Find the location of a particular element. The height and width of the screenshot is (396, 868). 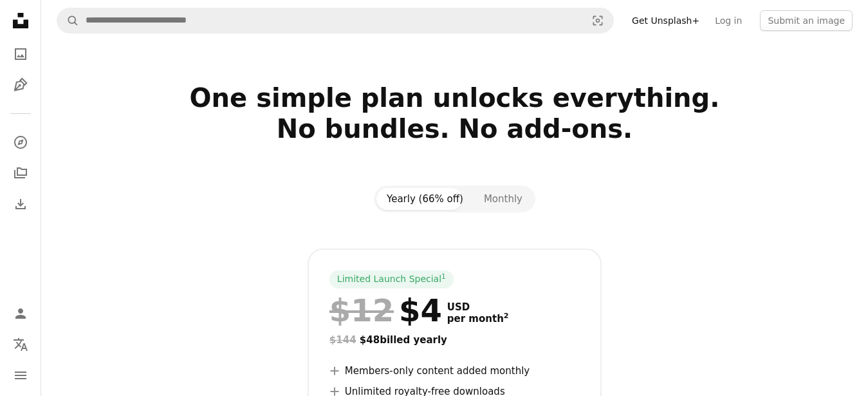

div: $48 billed yearly is located at coordinates (454, 340).